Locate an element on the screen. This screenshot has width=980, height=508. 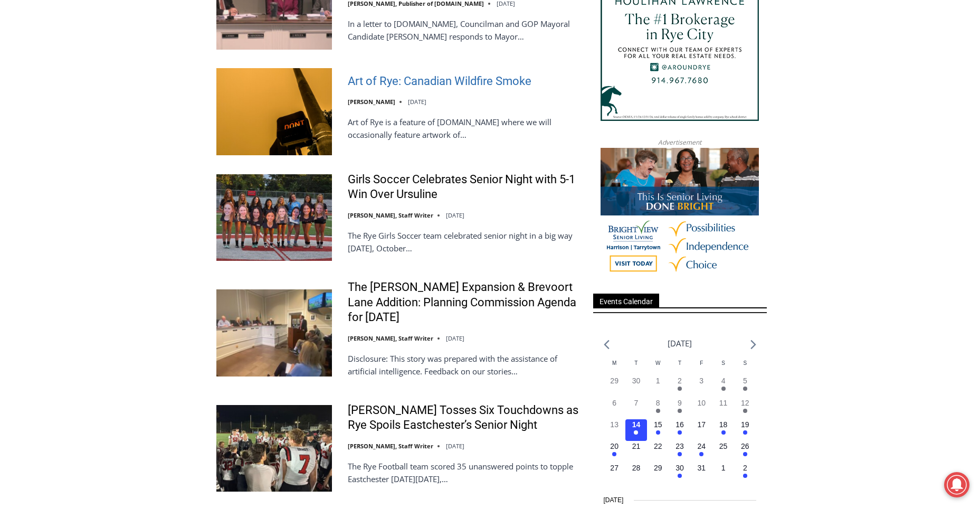
time: 29 is located at coordinates (658, 468).